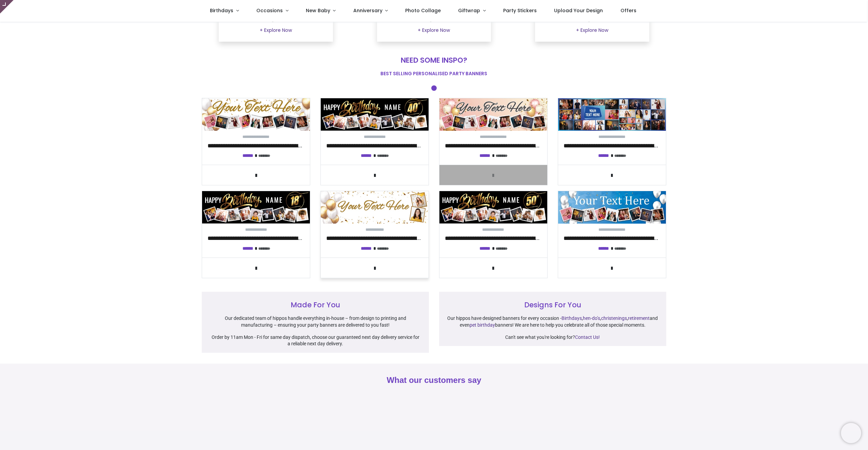  What do you see at coordinates (614, 318) in the screenshot?
I see `a: christenings` at bounding box center [614, 318].